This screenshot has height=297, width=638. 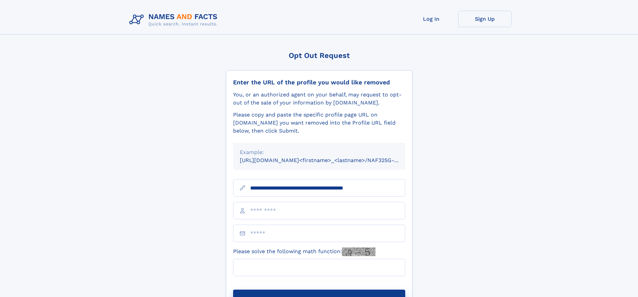 What do you see at coordinates (319, 55) in the screenshot?
I see `div: Opt Out Request` at bounding box center [319, 55].